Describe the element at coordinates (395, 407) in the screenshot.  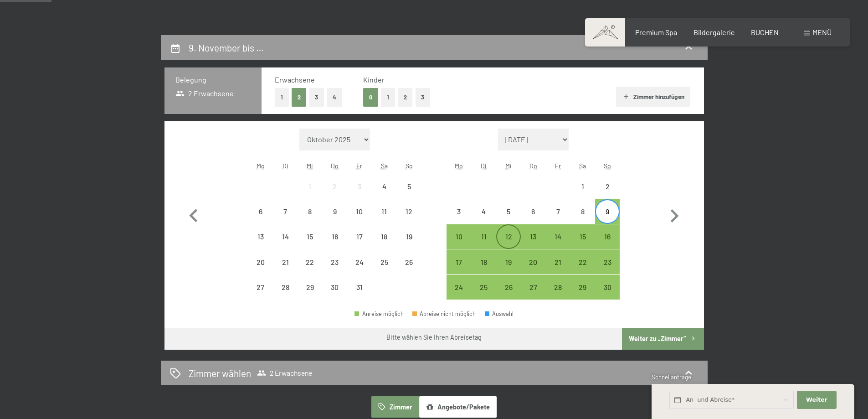
I see `button: Zimmer` at that location.